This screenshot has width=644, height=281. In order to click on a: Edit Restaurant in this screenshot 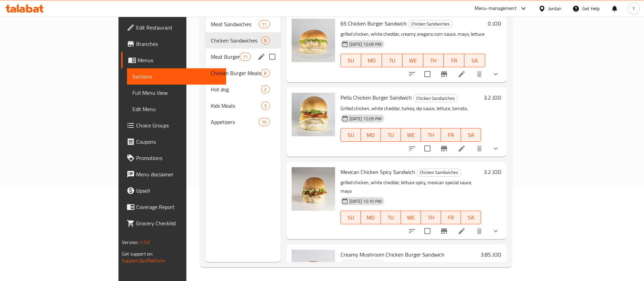, I will do `click(174, 27)`.